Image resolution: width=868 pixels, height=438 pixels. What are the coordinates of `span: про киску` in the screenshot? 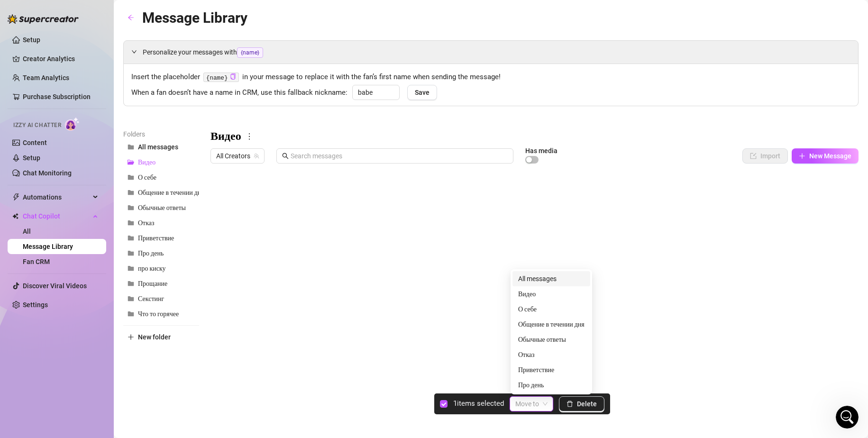 It's located at (152, 268).